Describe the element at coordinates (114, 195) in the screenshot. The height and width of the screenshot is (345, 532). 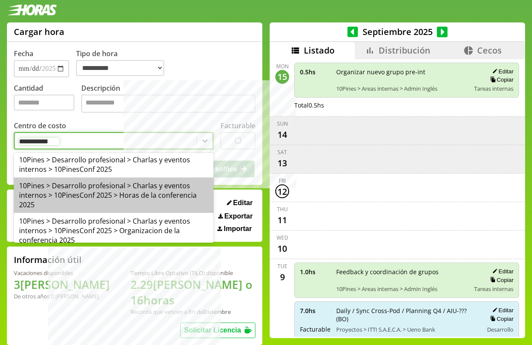
I see `div: 10Pines > Desarrollo profesional > Charlas y eventos internos > 10PinesConf 2025 > Horas de la co...` at that location.